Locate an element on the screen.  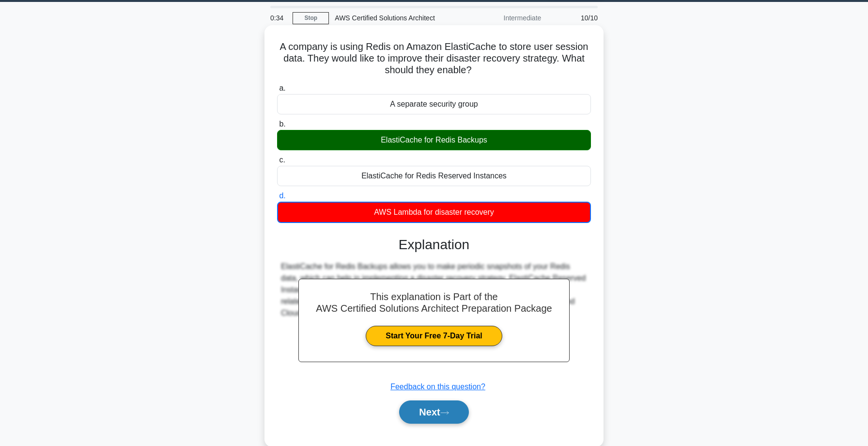
a: Stop is located at coordinates (311, 18).